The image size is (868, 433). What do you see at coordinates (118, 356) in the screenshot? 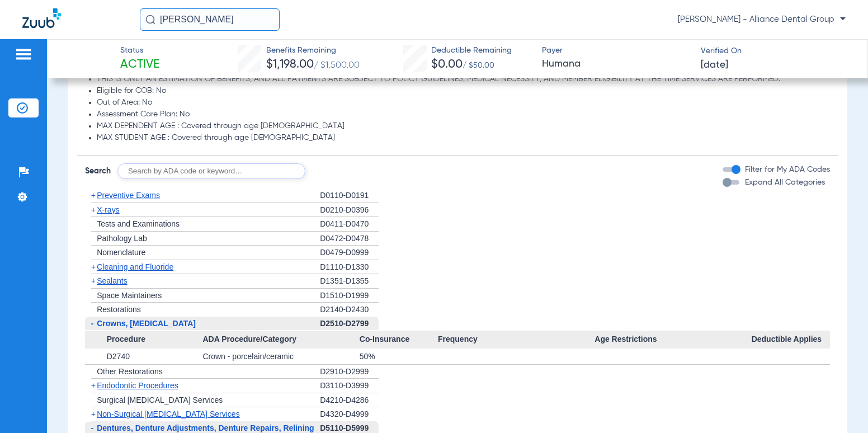
I see `span: D2740` at bounding box center [118, 356].